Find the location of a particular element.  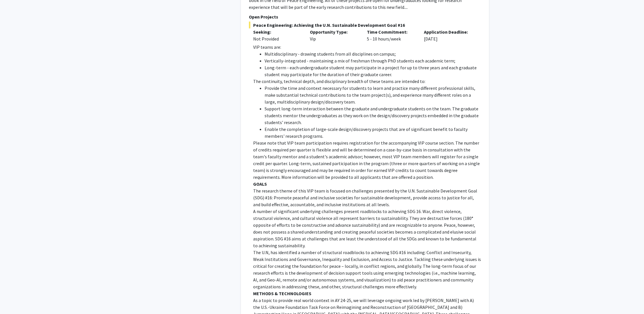

li: Long-term - each undergraduate student may participate in a project for up to three years and eac... is located at coordinates (373, 71).